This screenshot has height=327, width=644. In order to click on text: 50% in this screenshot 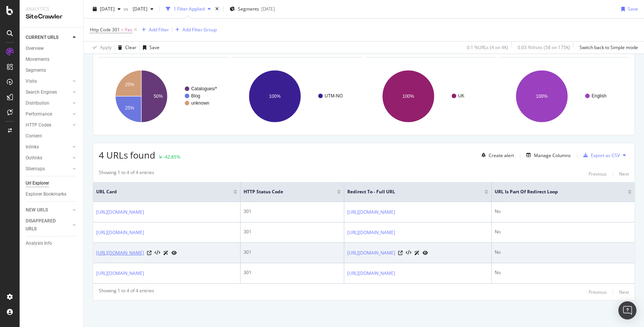, I will do `click(158, 96)`.